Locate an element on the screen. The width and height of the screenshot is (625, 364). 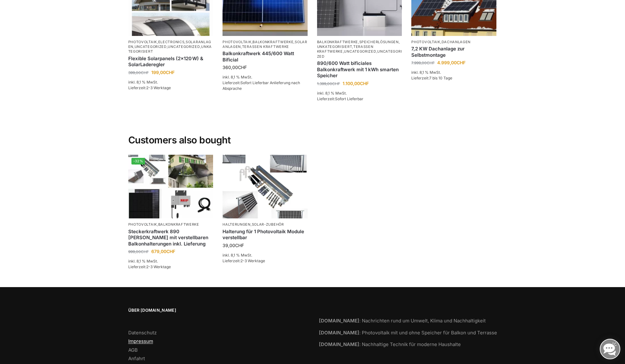
bdi: 360,00 is located at coordinates (235, 67).